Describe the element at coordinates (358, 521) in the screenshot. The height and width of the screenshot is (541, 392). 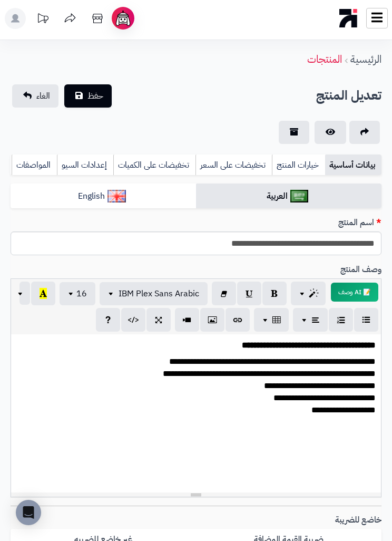
I see `label: خاضع للضريبة` at that location.